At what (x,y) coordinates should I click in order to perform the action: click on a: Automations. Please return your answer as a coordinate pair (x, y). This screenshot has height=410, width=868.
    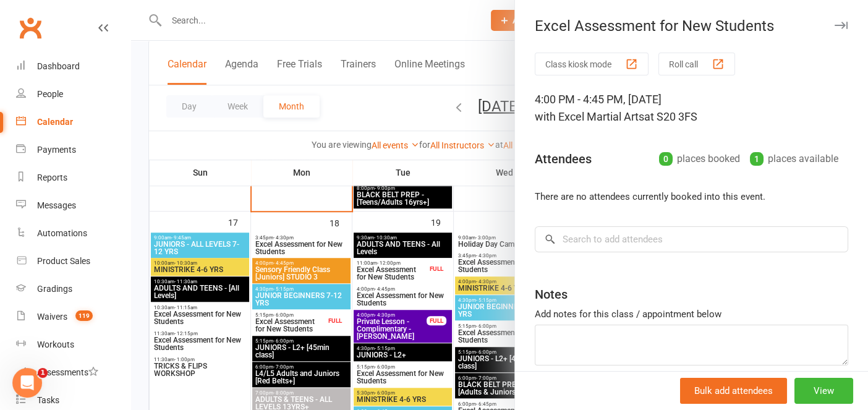
    Looking at the image, I should click on (73, 233).